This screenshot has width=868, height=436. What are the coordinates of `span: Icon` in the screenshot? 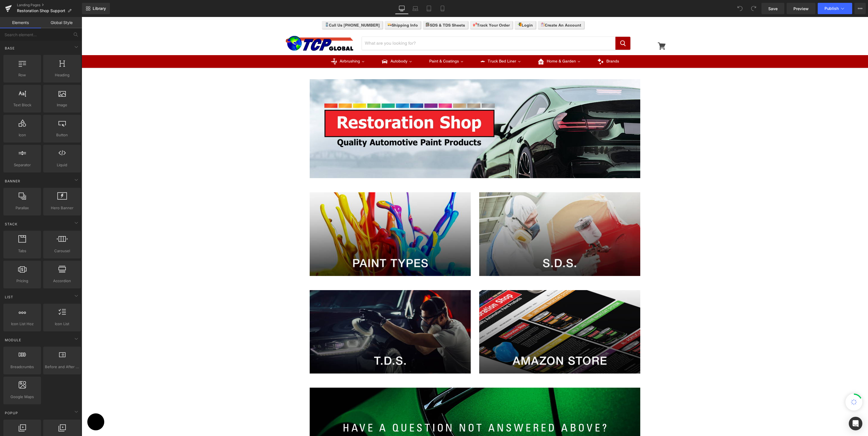 It's located at (22, 135).